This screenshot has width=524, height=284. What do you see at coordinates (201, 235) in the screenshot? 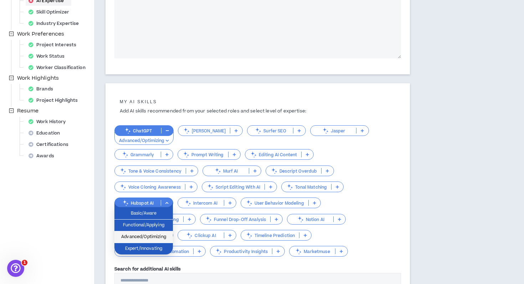
I see `p: Clickup AI` at bounding box center [201, 235].